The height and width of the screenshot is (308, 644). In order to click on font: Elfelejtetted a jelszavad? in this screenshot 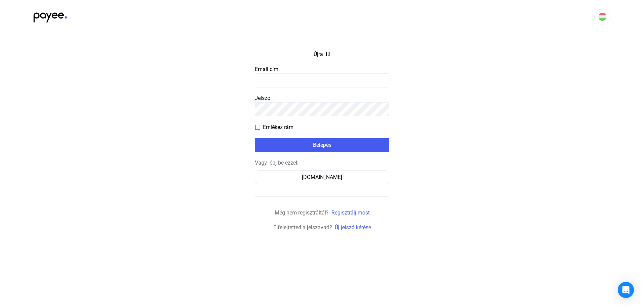, I will do `click(303, 227)`.